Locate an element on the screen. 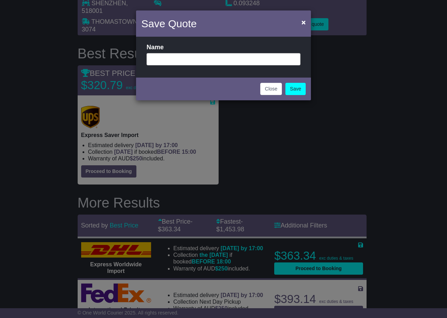 The width and height of the screenshot is (447, 318). h4: Save Quote is located at coordinates (169, 23).